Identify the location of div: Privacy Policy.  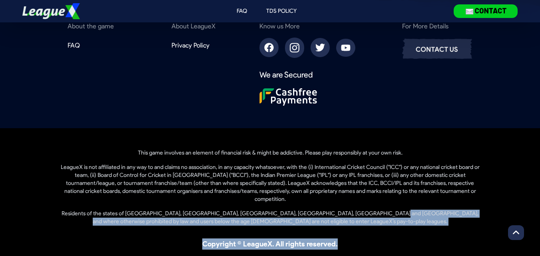
(190, 46).